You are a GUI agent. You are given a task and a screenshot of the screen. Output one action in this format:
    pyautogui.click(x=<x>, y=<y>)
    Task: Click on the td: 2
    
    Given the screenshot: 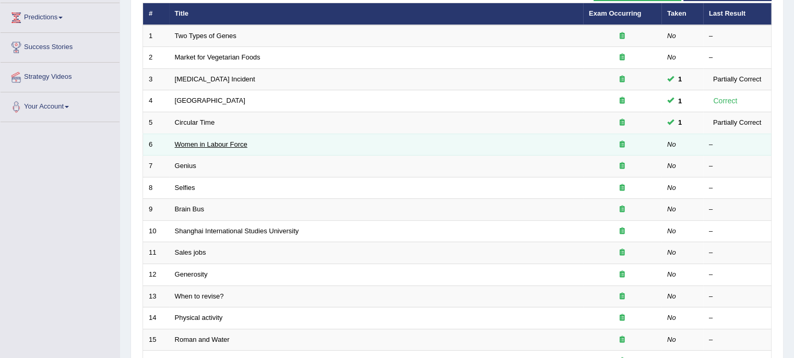 What is the action you would take?
    pyautogui.click(x=156, y=58)
    